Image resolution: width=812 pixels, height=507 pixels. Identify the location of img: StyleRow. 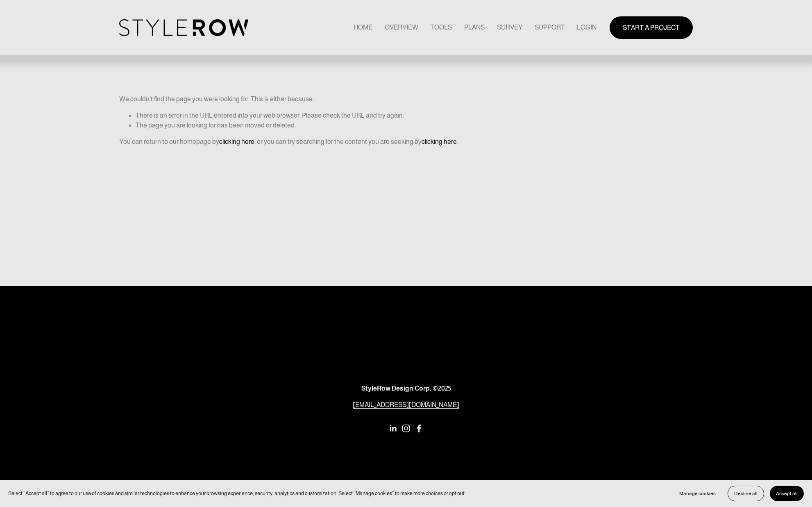
(183, 27).